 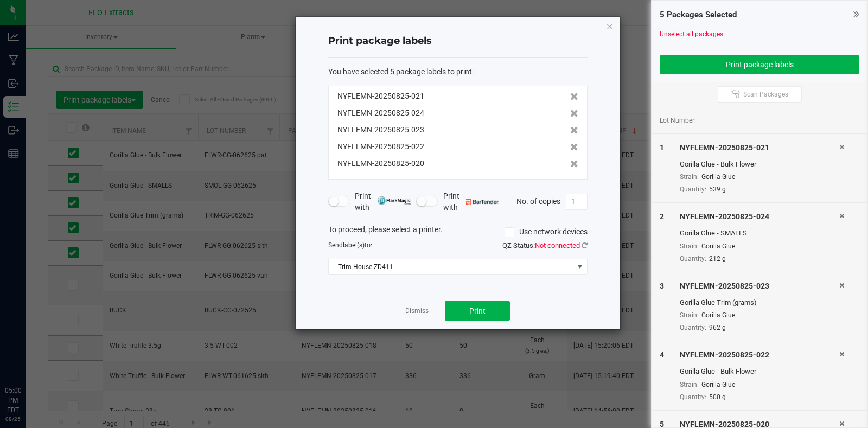 What do you see at coordinates (759, 355) in the screenshot?
I see `div: NYFLEMN-20250825-022` at bounding box center [759, 355].